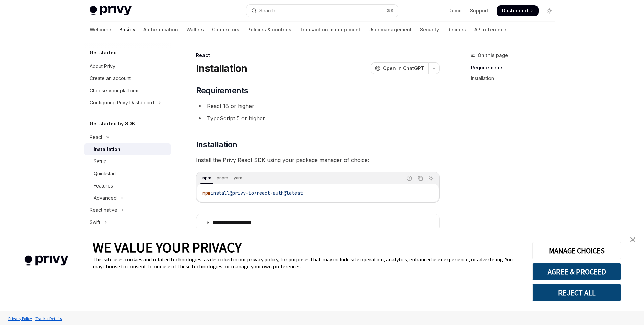  What do you see at coordinates (100, 162) in the screenshot?
I see `div: Setup` at bounding box center [100, 162].